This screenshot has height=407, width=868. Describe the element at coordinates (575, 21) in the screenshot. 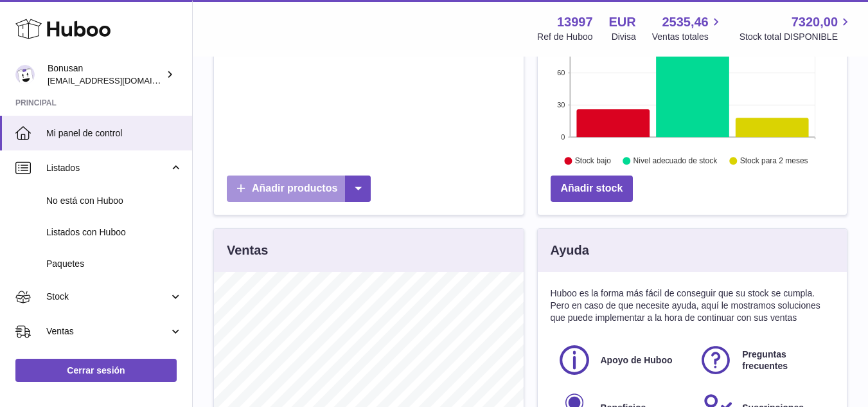

I see `strong: 13997` at that location.